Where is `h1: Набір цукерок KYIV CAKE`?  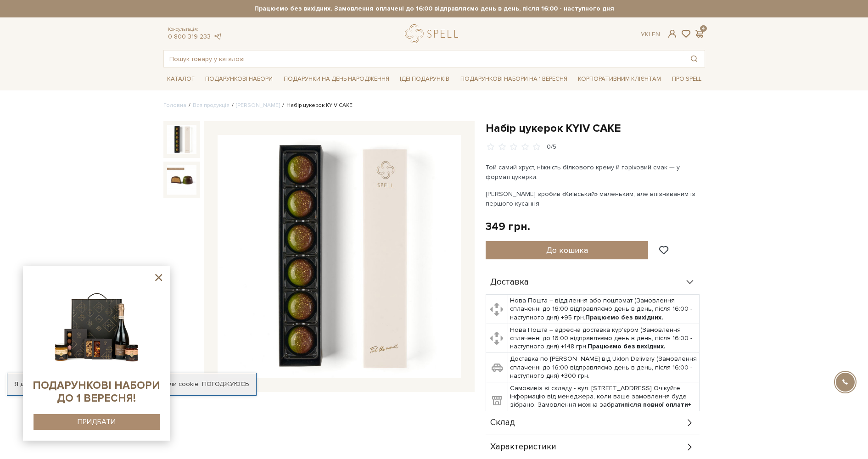
h1: Набір цукерок KYIV CAKE is located at coordinates (595, 128).